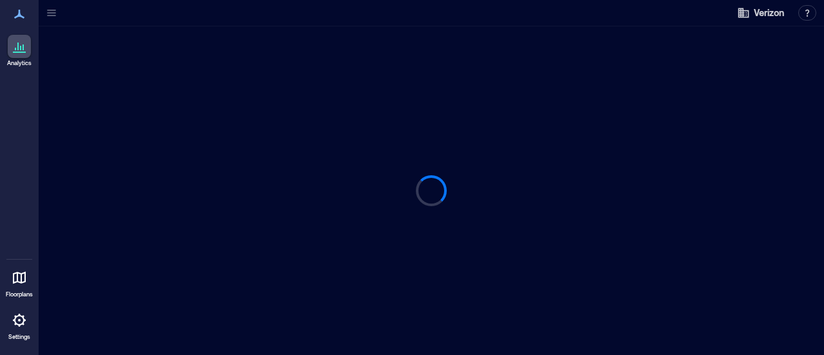 This screenshot has width=824, height=355. I want to click on p: Settings, so click(19, 337).